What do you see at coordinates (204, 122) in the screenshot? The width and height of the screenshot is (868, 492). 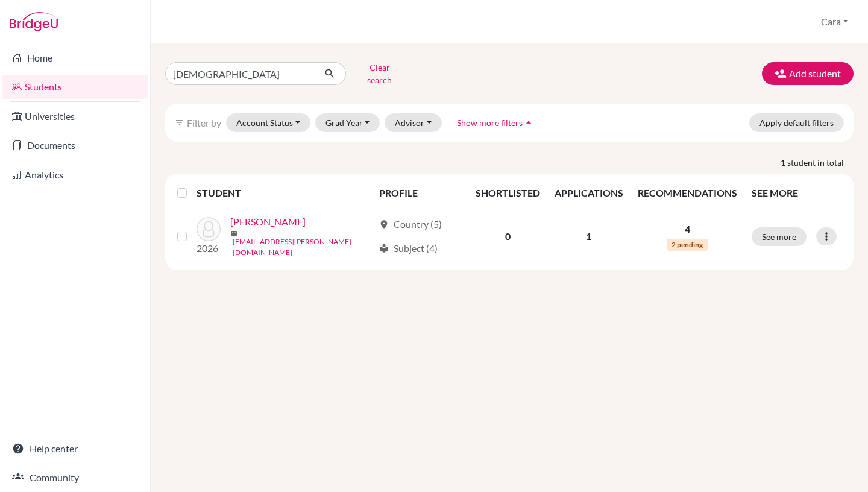 I see `span: Filter by` at bounding box center [204, 122].